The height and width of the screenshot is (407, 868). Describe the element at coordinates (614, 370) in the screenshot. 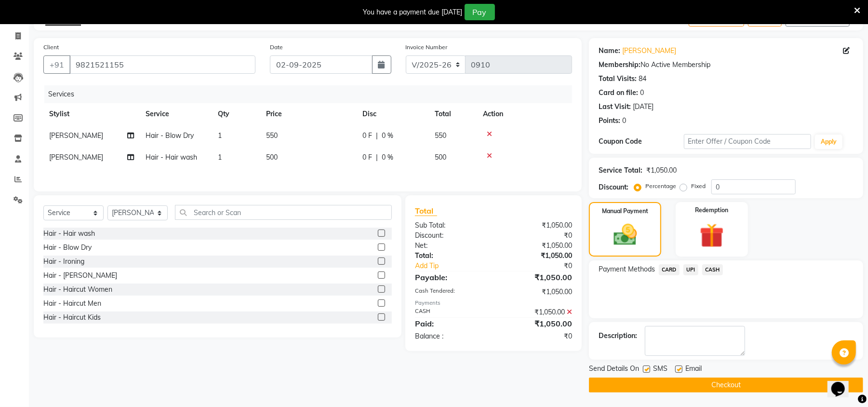

I see `span: Send Details On` at that location.